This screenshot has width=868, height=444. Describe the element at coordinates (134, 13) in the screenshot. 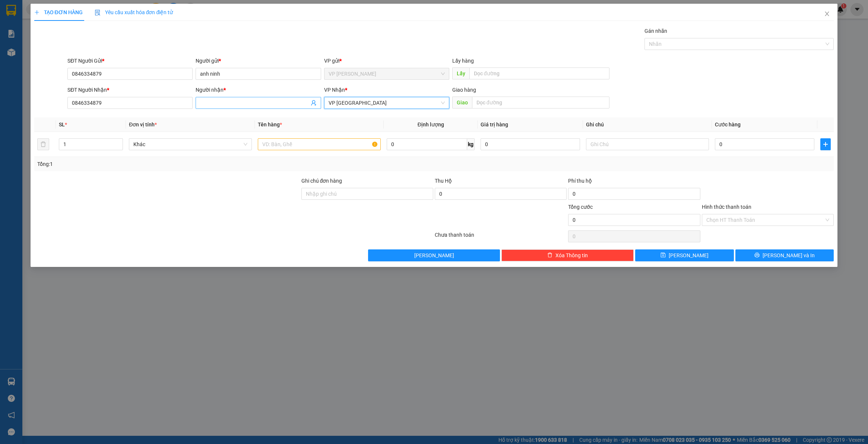

I see `span: Yêu cầu xuất hóa đơn điện tử` at that location.